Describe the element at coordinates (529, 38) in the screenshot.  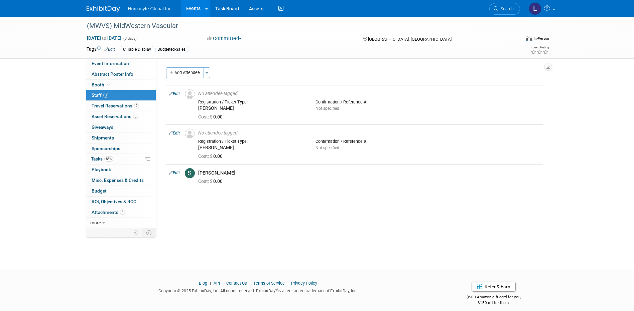
I see `img: Format-Inperson.png` at that location.